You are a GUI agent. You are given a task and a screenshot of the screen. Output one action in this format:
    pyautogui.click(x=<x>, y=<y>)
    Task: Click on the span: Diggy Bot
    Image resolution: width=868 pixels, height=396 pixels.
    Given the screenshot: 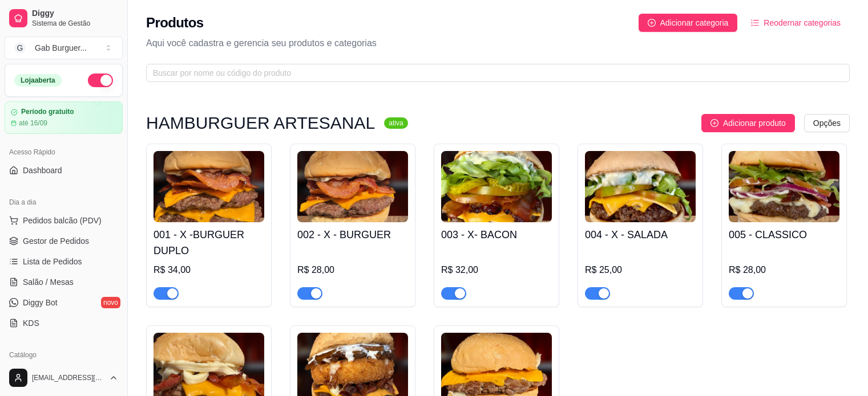 What is the action you would take?
    pyautogui.click(x=40, y=303)
    